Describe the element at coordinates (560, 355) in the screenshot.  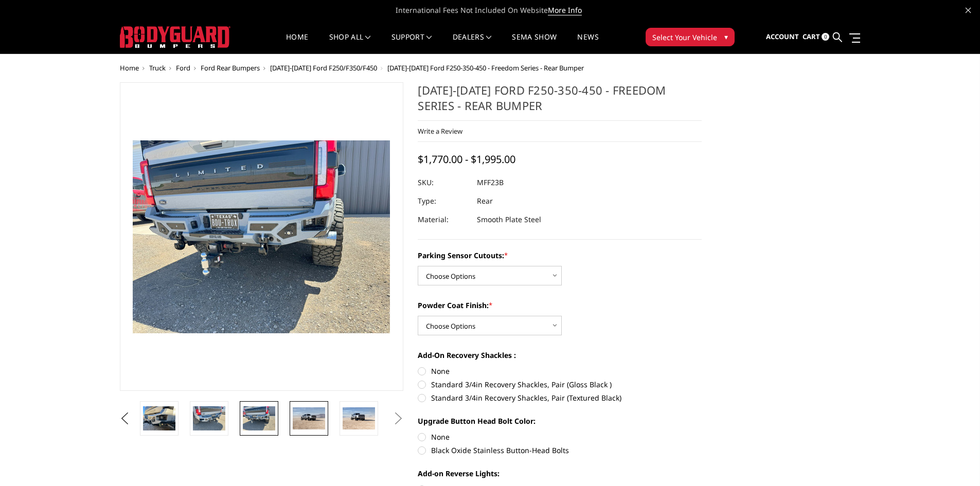
I see `label: Add-On Recovery Shackles :` at that location.